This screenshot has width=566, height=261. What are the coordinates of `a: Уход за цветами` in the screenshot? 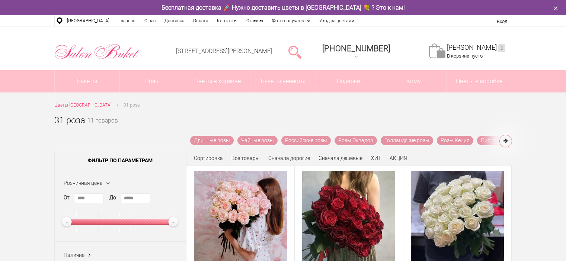 It's located at (337, 21).